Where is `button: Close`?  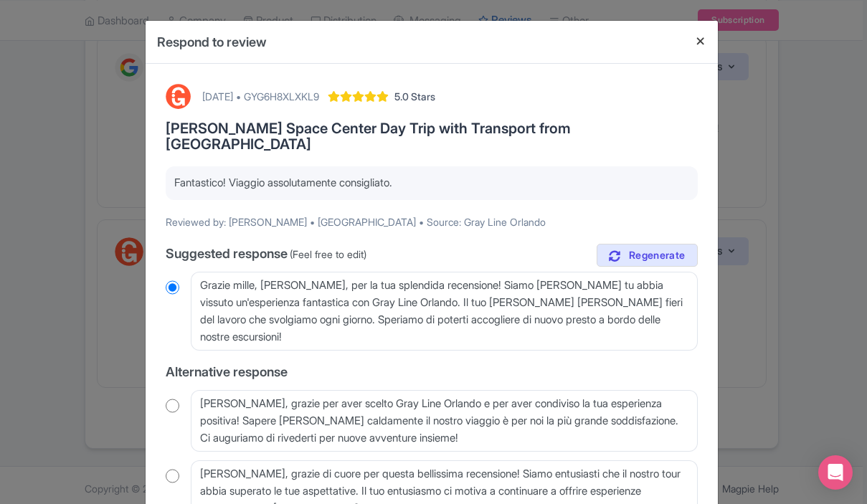 button: Close is located at coordinates (701, 41).